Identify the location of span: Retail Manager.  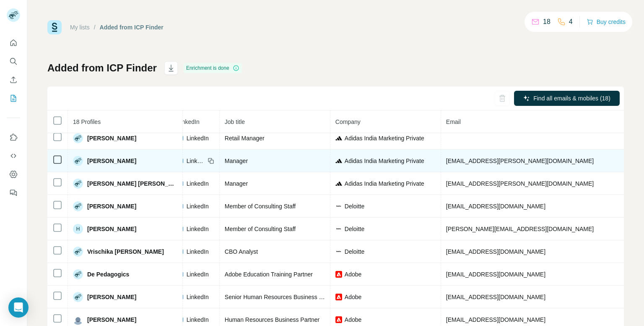
(245, 138).